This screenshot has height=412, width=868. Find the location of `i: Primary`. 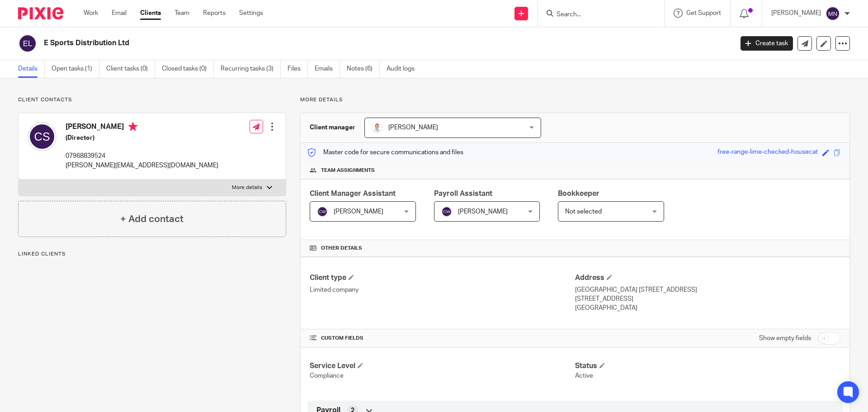

i: Primary is located at coordinates (133, 127).